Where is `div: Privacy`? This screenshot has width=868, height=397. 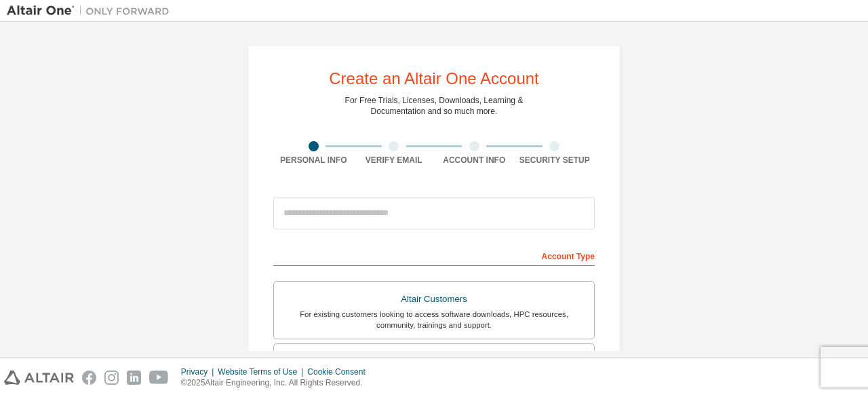 div: Privacy is located at coordinates (200, 372).